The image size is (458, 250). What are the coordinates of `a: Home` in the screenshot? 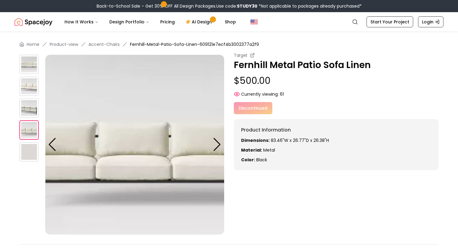 It's located at (33, 44).